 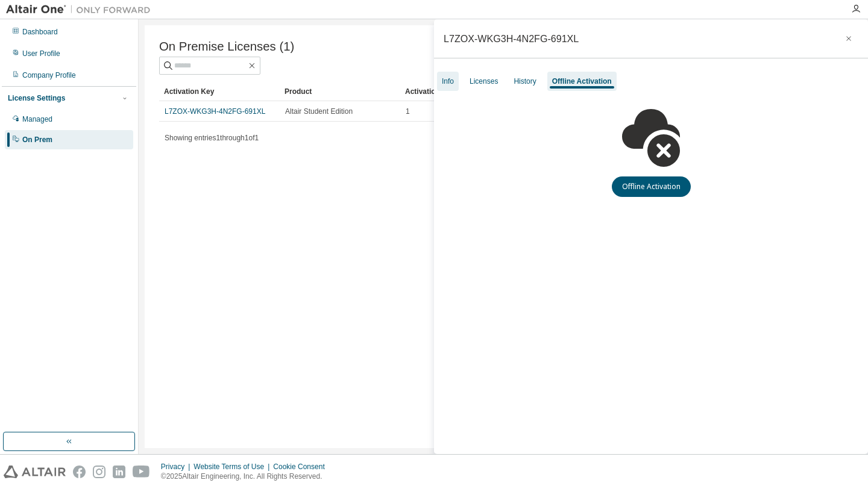 I want to click on img: Altair One, so click(x=81, y=10).